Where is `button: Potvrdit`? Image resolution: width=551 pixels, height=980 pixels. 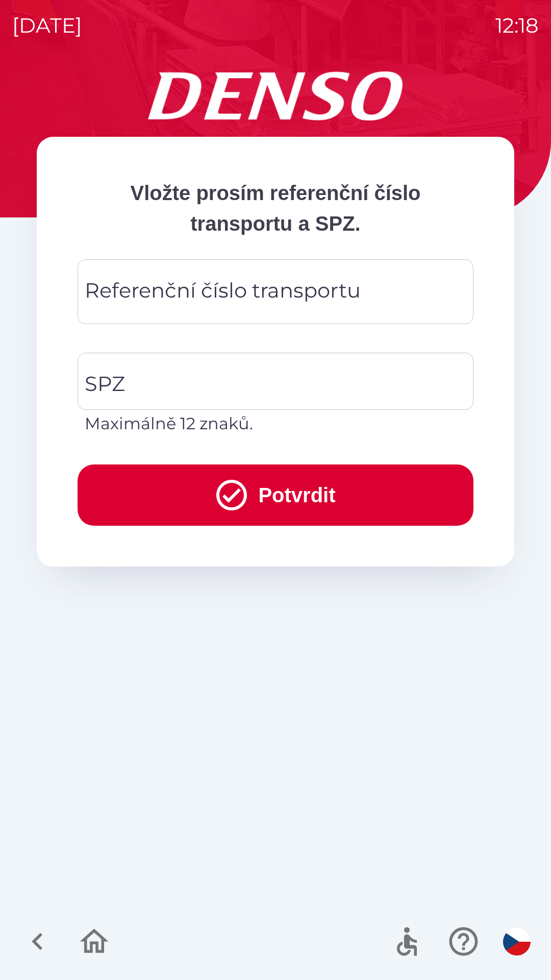 button: Potvrdit is located at coordinates (275, 495).